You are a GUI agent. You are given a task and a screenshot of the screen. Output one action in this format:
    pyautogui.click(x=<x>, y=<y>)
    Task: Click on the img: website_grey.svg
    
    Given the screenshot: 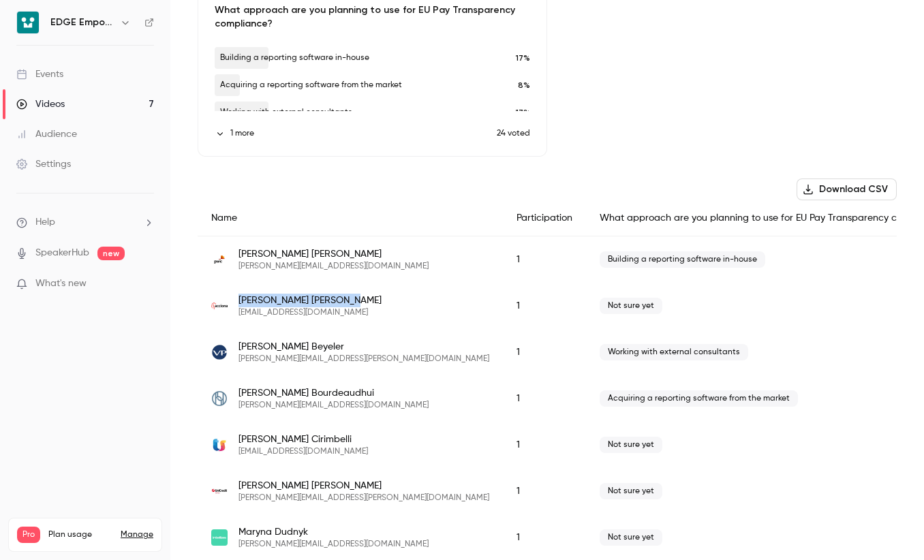 What is the action you would take?
    pyautogui.click(x=27, y=41)
    